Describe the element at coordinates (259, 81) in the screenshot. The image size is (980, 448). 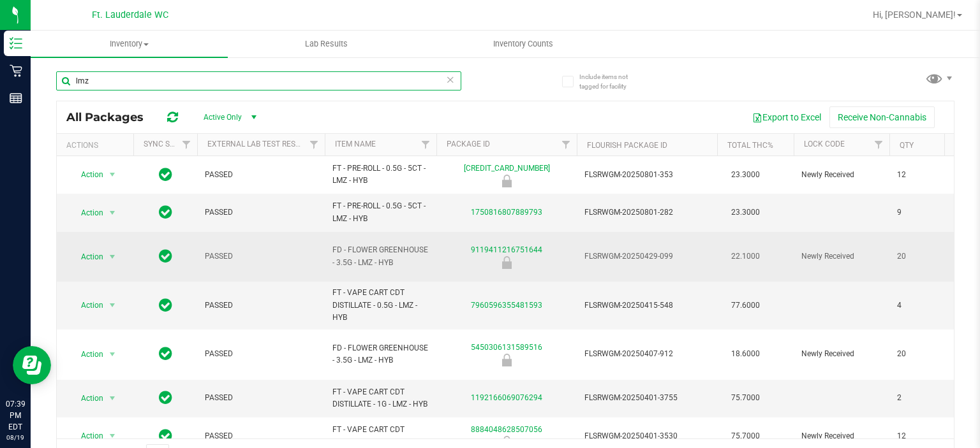
I see `input: Search Package ID, Item Name, SKU, Lot or Part Number...` at that location.